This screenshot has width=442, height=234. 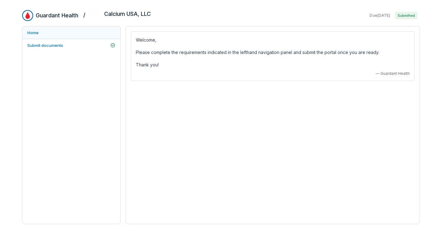 What do you see at coordinates (57, 16) in the screenshot?
I see `h2: Guardant Health` at bounding box center [57, 16].